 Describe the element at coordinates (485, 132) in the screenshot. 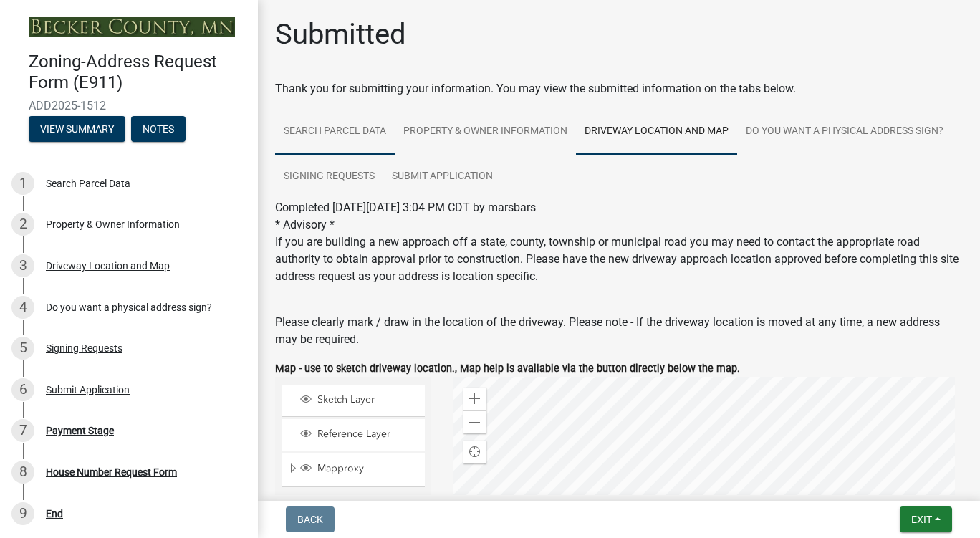

I see `a: Property & Owner Information` at that location.